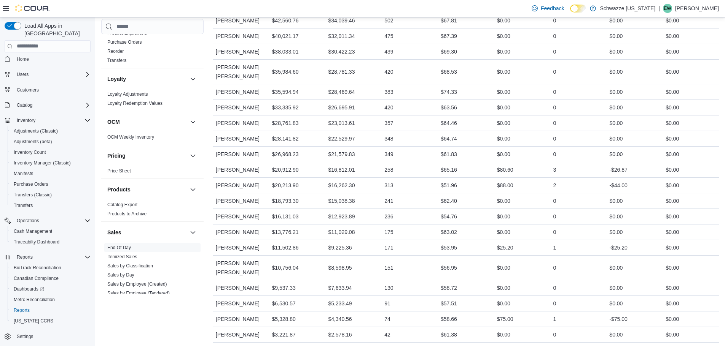  I want to click on button: Settings, so click(48, 337).